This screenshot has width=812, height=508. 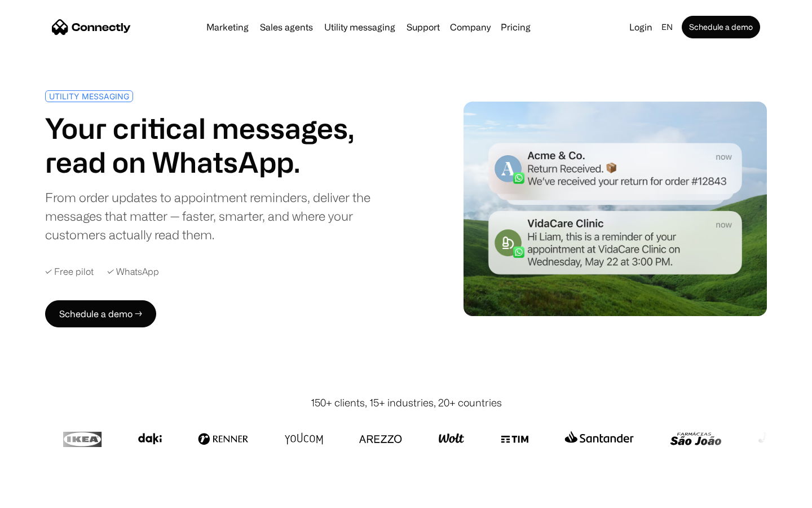 I want to click on ul: Language list, so click(x=45, y=496).